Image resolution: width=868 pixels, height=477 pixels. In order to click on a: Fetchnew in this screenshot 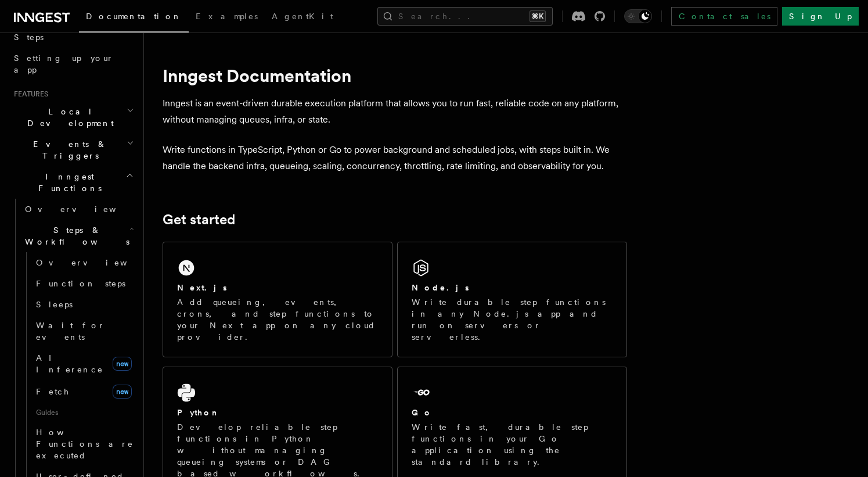, I will do `click(84, 392)`.